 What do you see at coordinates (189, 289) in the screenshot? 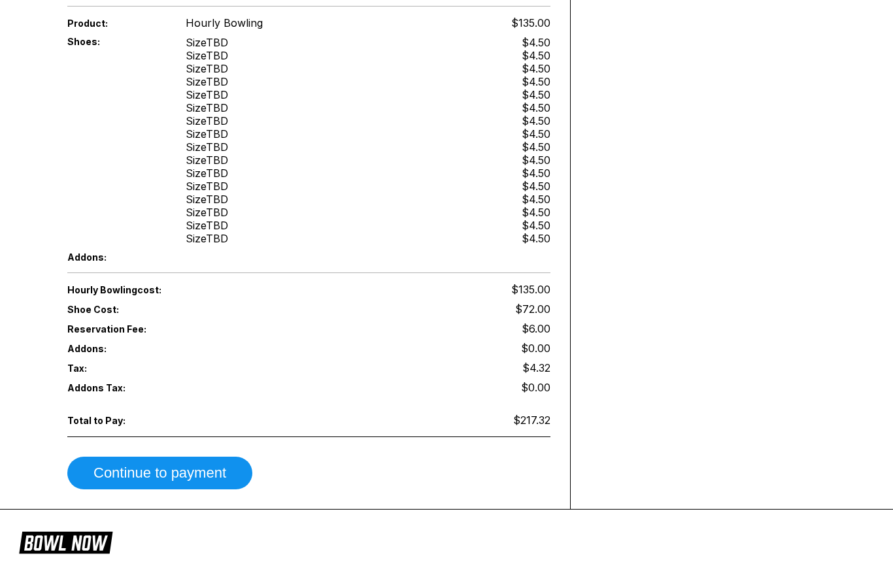
I see `span: Hourly Bowling cost:` at bounding box center [189, 289].